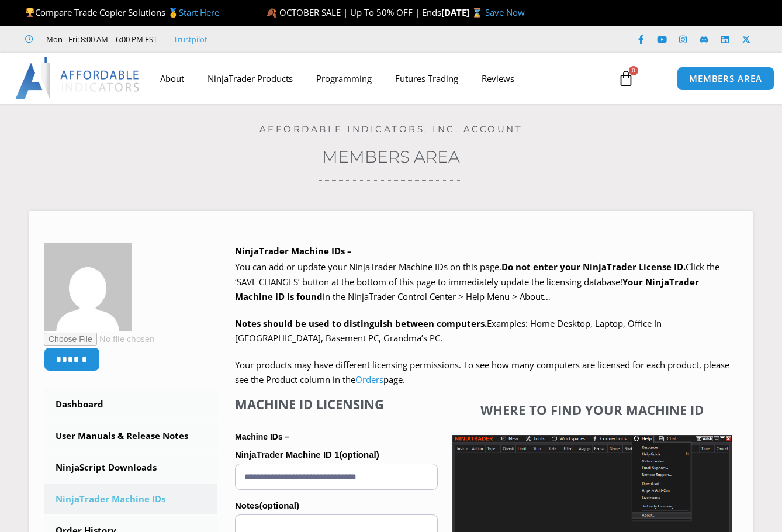 This screenshot has height=532, width=782. Describe the element at coordinates (262, 436) in the screenshot. I see `strong: Machine IDs –` at that location.